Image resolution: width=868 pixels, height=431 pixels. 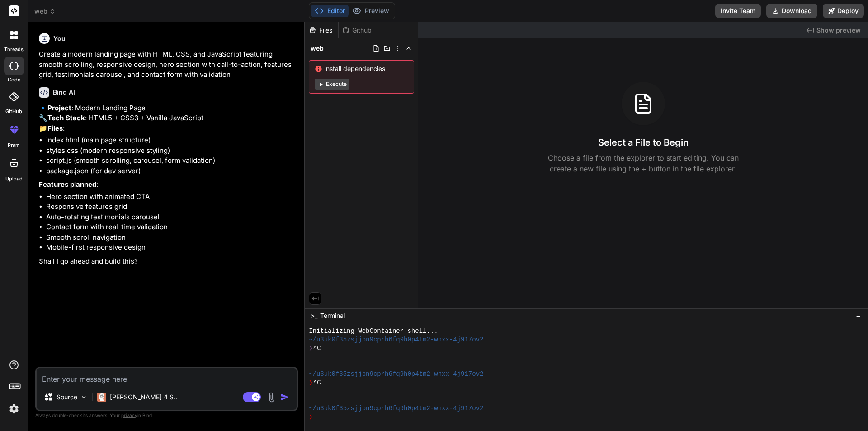 What do you see at coordinates (171, 197) in the screenshot?
I see `li: Hero section with animated CTA` at bounding box center [171, 197].